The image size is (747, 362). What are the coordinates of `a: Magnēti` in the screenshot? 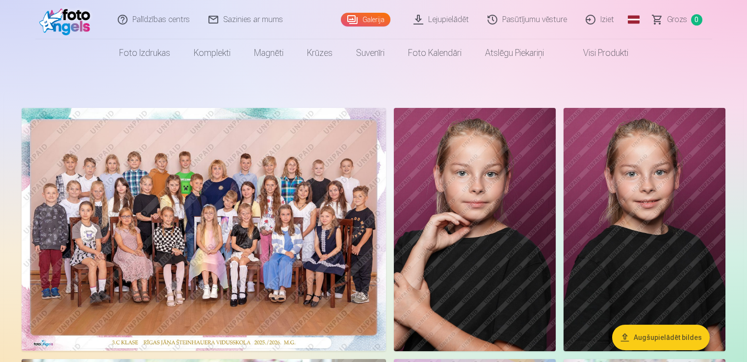 It's located at (269, 53).